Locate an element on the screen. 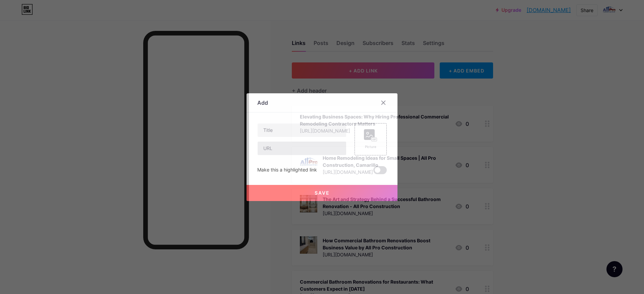 This screenshot has width=644, height=294. input: URL is located at coordinates (302, 149).